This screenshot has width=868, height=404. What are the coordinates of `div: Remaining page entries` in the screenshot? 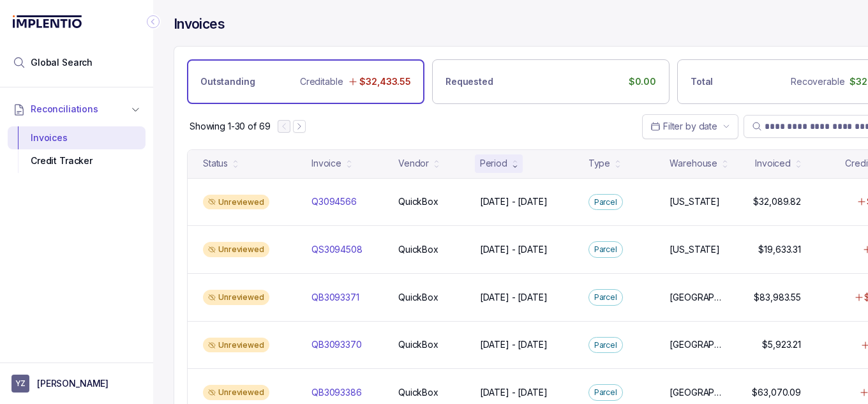 It's located at (230, 126).